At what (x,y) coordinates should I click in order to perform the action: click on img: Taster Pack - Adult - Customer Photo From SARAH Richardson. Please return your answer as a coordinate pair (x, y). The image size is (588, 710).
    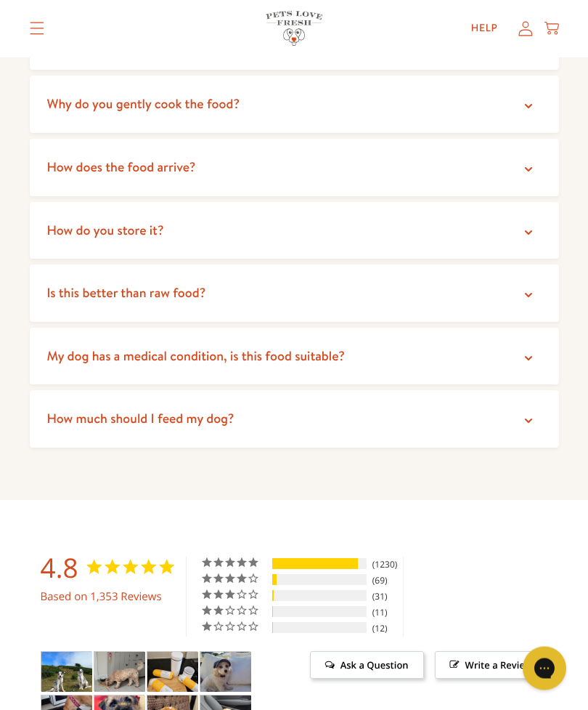
    Looking at the image, I should click on (173, 672).